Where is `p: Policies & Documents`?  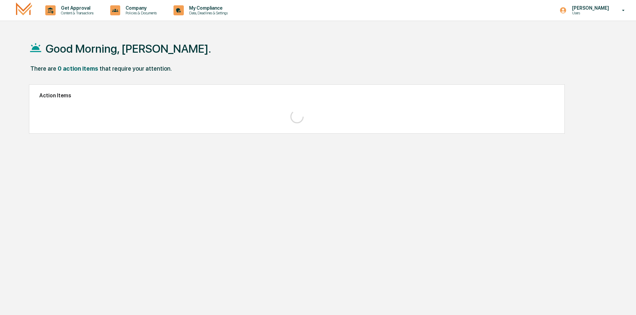 p: Policies & Documents is located at coordinates (140, 13).